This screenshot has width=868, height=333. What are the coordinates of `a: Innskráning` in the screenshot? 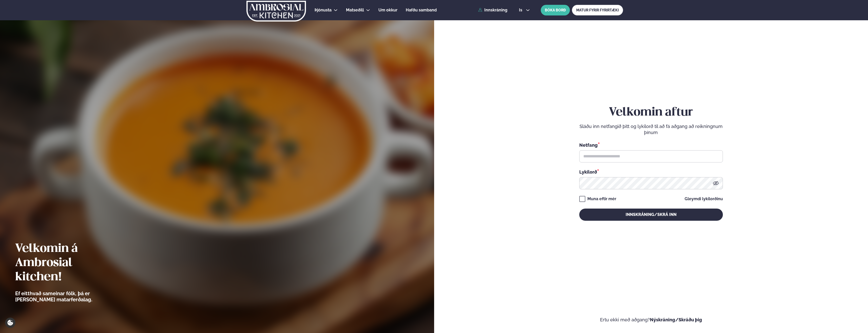 It's located at (493, 10).